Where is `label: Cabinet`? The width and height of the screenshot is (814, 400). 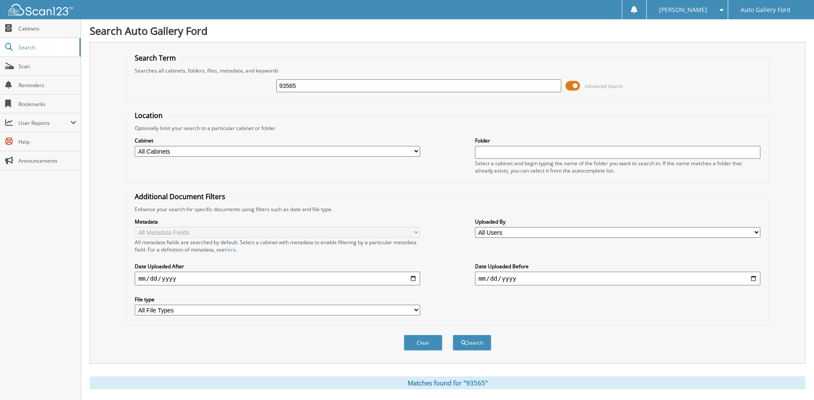
label: Cabinet is located at coordinates (277, 140).